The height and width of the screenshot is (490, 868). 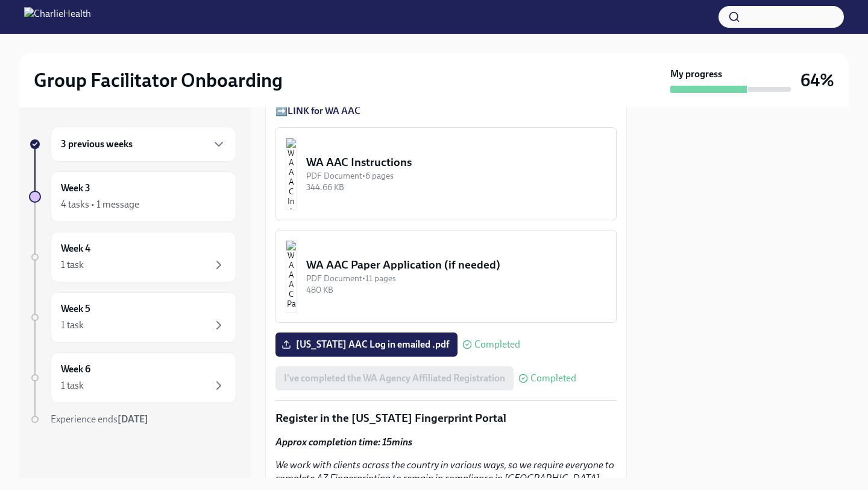 What do you see at coordinates (457, 265) in the screenshot?
I see `div: WA AAC Paper Application (if needed)` at bounding box center [457, 265].